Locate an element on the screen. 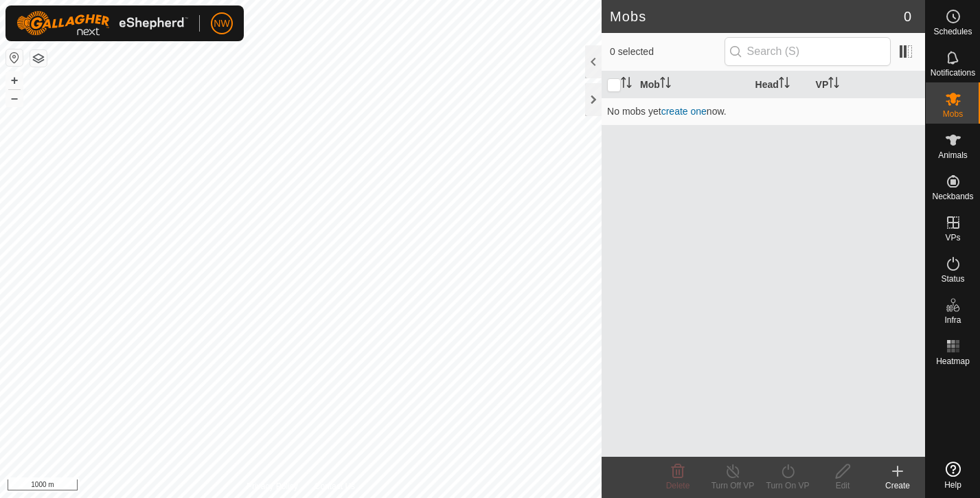 The width and height of the screenshot is (980, 498). span: Neckbands is located at coordinates (953, 196).